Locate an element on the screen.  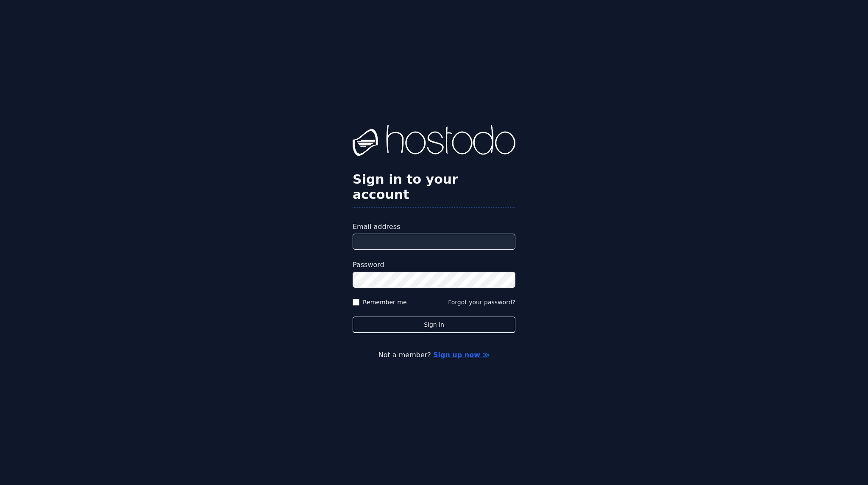
button: Forgot your password? is located at coordinates (482, 302).